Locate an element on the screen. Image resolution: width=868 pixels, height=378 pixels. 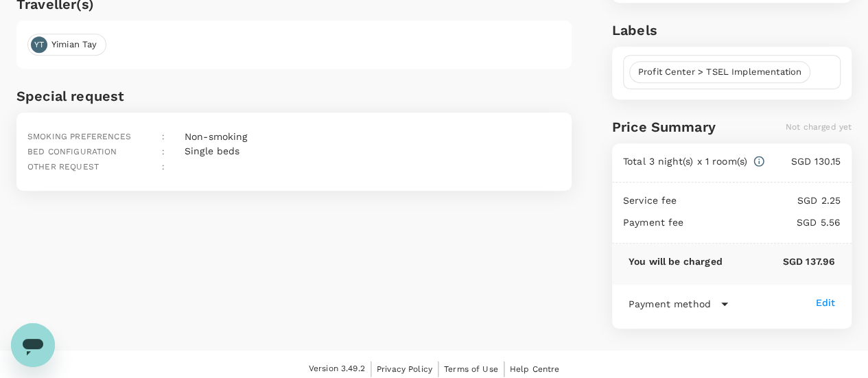
h6: Labels is located at coordinates (731, 30).